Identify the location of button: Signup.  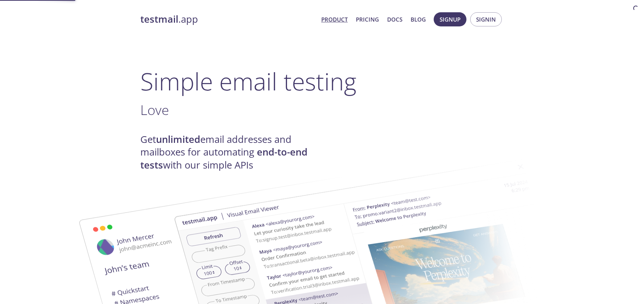
(450, 19).